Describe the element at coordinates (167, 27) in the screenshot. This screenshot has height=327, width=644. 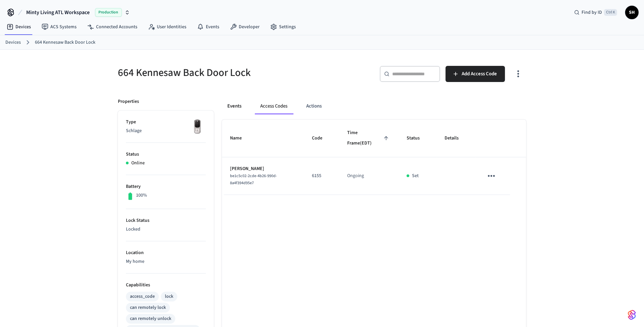
I see `a: User Identities` at that location.